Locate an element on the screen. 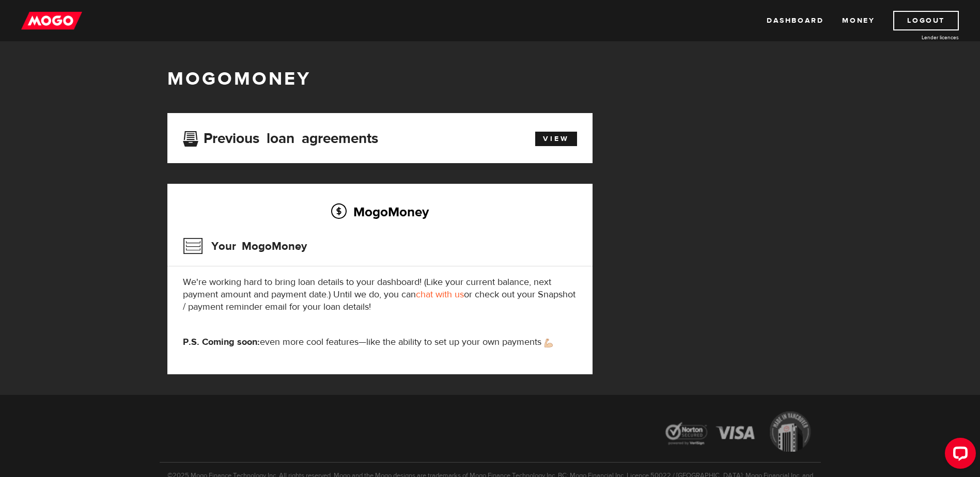 The width and height of the screenshot is (980, 477). a: Logout is located at coordinates (926, 20).